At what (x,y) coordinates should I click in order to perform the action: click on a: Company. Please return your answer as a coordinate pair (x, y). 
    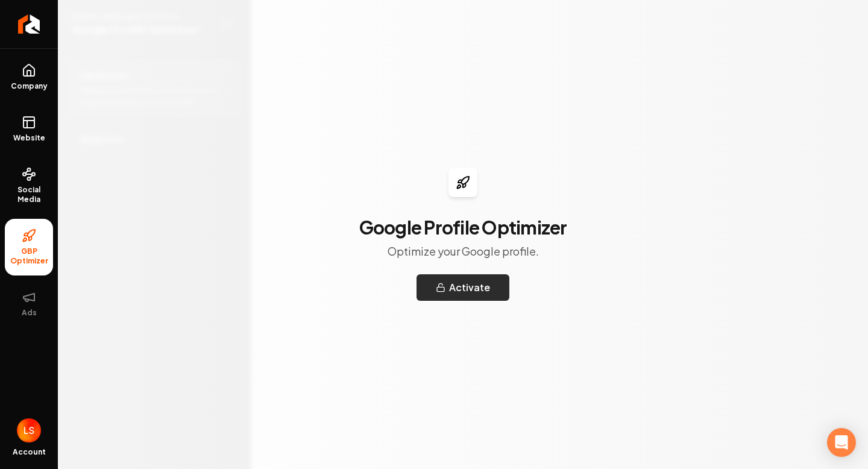
    Looking at the image, I should click on (29, 77).